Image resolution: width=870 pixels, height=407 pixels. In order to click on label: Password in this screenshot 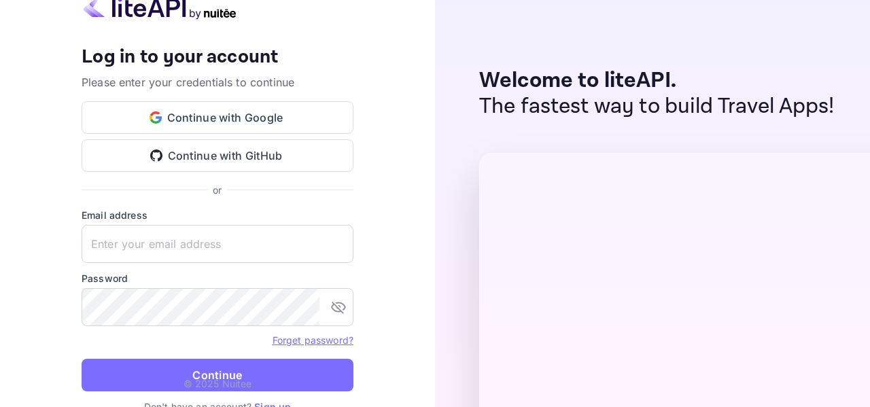, I will do `click(218, 278)`.